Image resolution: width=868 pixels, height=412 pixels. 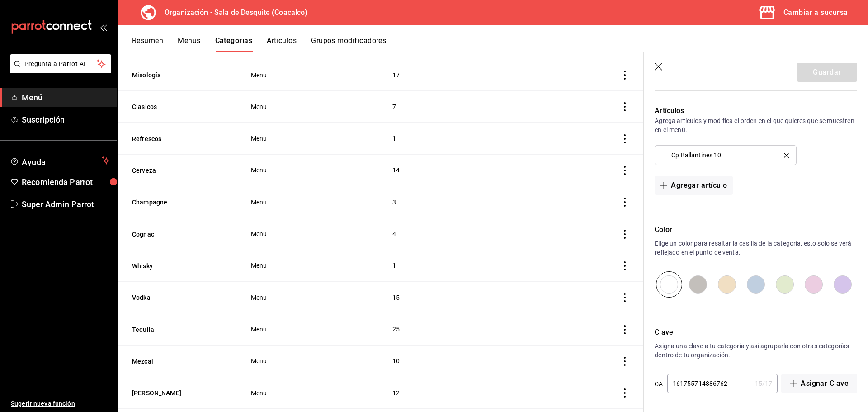 What do you see at coordinates (148, 44) in the screenshot?
I see `button: Resumen` at bounding box center [148, 44].